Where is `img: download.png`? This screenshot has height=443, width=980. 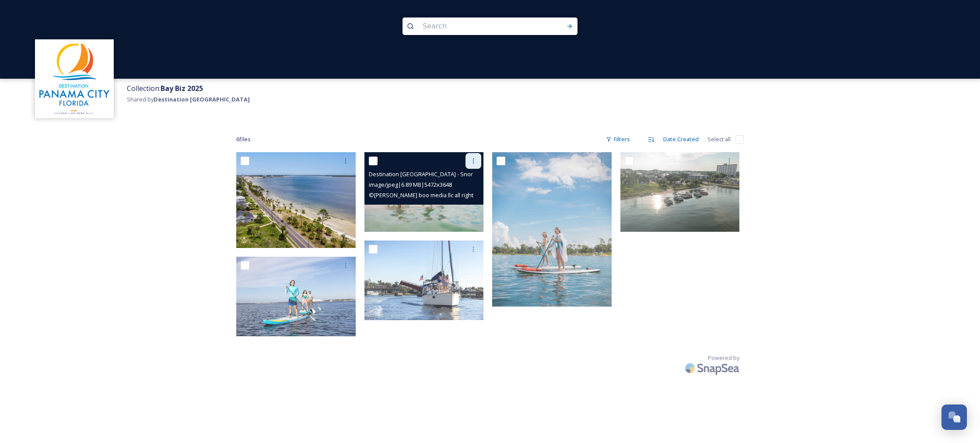 img: download.png is located at coordinates (74, 79).